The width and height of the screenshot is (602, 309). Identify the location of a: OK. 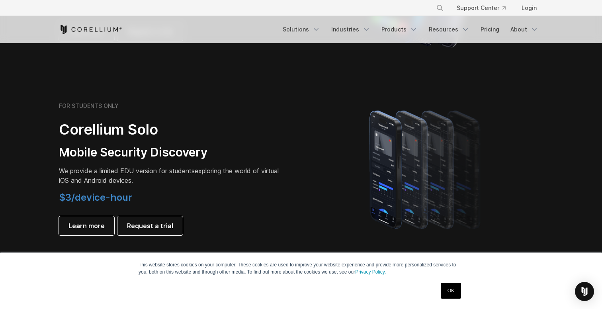
(451, 291).